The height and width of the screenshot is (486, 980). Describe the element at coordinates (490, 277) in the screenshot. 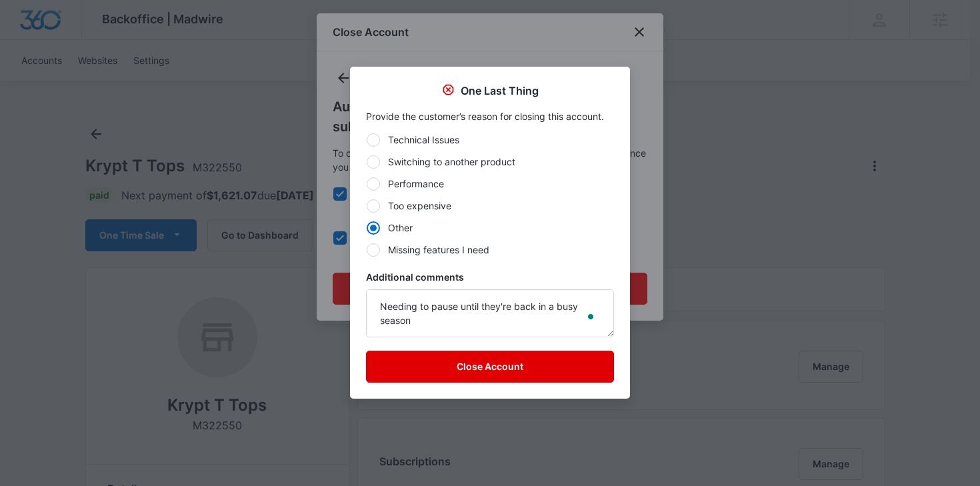

I see `label: Additional comments` at that location.